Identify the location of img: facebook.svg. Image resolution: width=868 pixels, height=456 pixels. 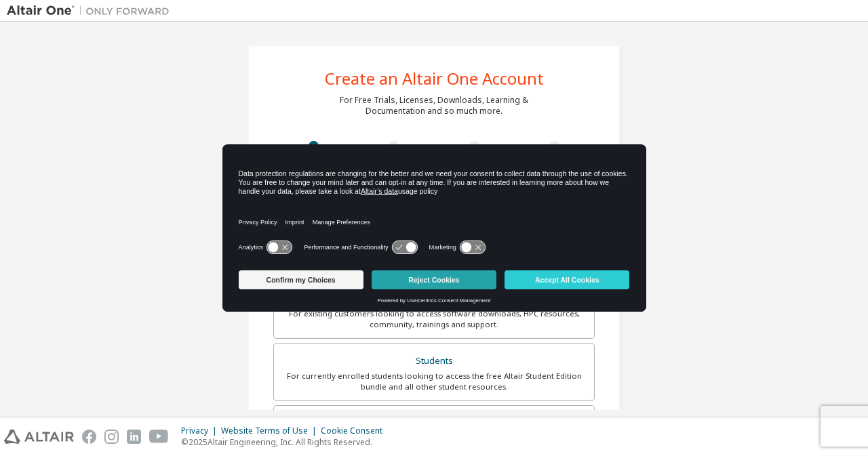
(89, 437).